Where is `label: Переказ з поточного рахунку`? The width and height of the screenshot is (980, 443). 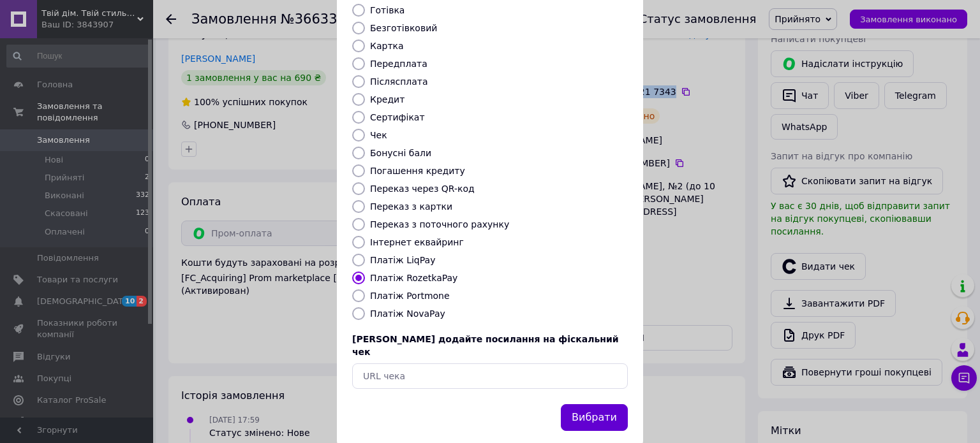 label: Переказ з поточного рахунку is located at coordinates (439, 225).